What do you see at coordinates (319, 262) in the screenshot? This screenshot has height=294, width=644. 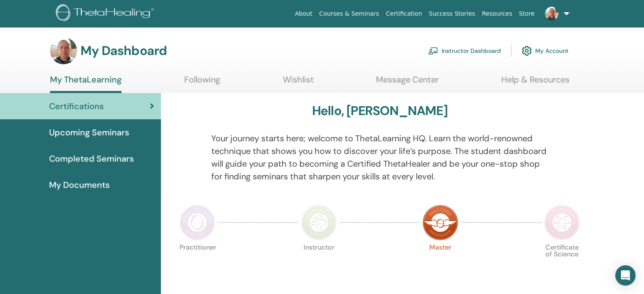 I see `p: Instructor` at bounding box center [319, 262].